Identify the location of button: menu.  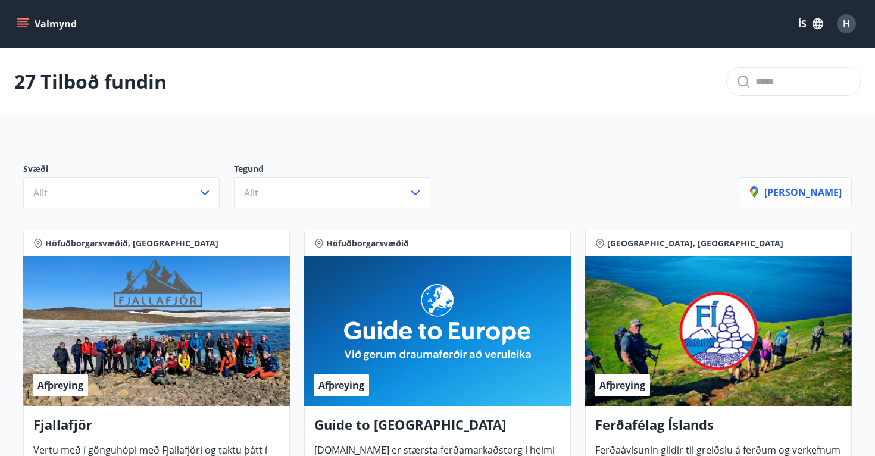
(48, 24).